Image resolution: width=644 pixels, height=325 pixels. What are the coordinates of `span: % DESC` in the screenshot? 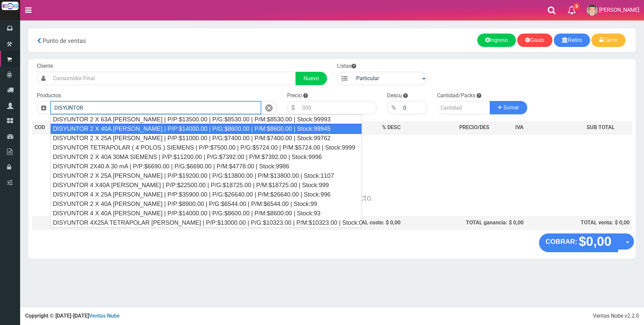 It's located at (391, 127).